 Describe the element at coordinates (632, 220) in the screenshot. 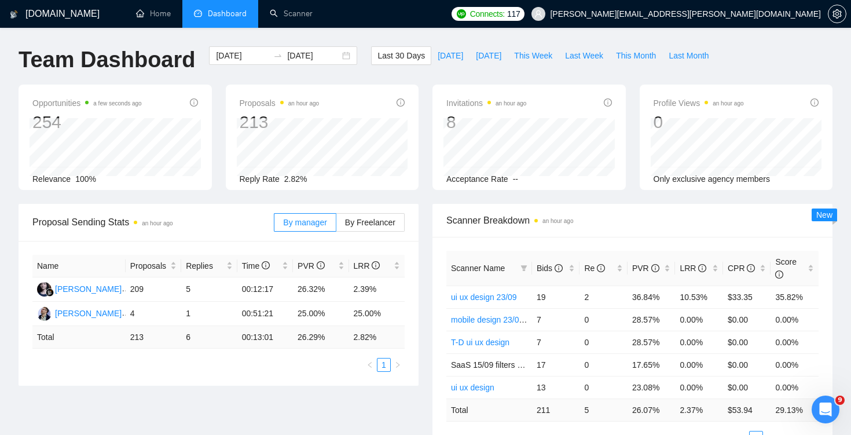

I see `span: Scanner Breakdown` at that location.